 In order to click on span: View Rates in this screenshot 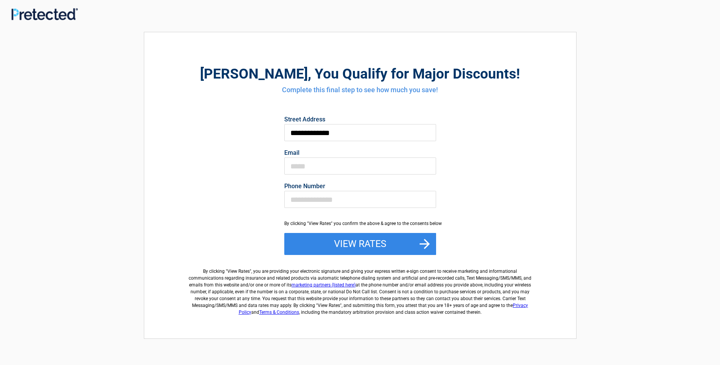, I will do `click(238, 271)`.